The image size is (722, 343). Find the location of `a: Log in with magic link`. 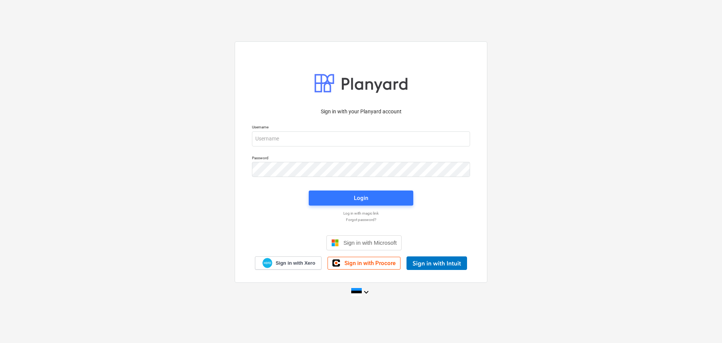

a: Log in with magic link is located at coordinates (361, 213).